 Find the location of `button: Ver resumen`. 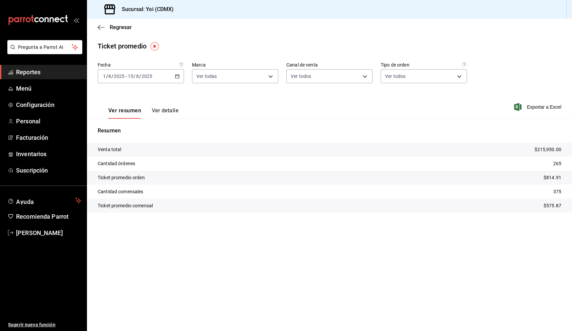

button: Ver resumen is located at coordinates (125, 113).